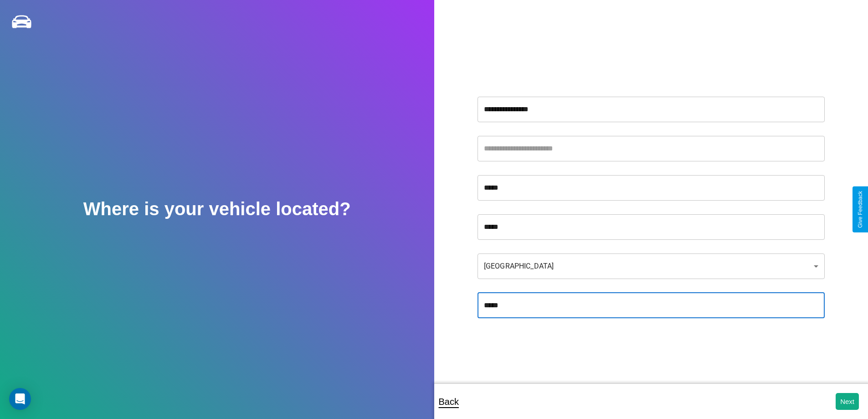  What do you see at coordinates (860, 209) in the screenshot?
I see `div: Give Feedback` at bounding box center [860, 209].